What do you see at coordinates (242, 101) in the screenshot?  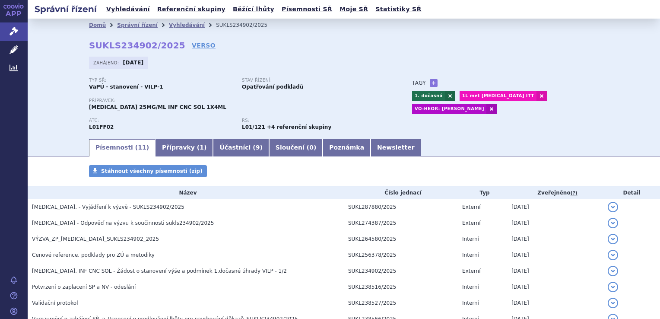 I see `p: Přípravek:` at bounding box center [242, 101].